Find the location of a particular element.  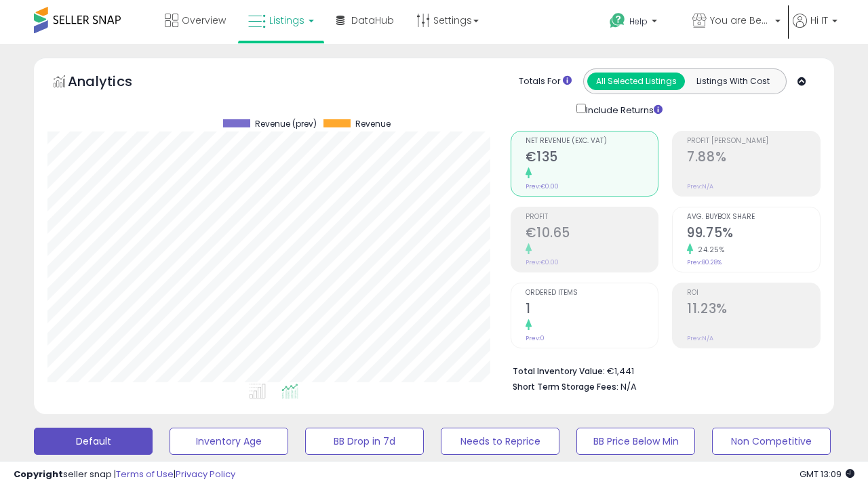

span: Avg. Buybox Share is located at coordinates (753, 217).